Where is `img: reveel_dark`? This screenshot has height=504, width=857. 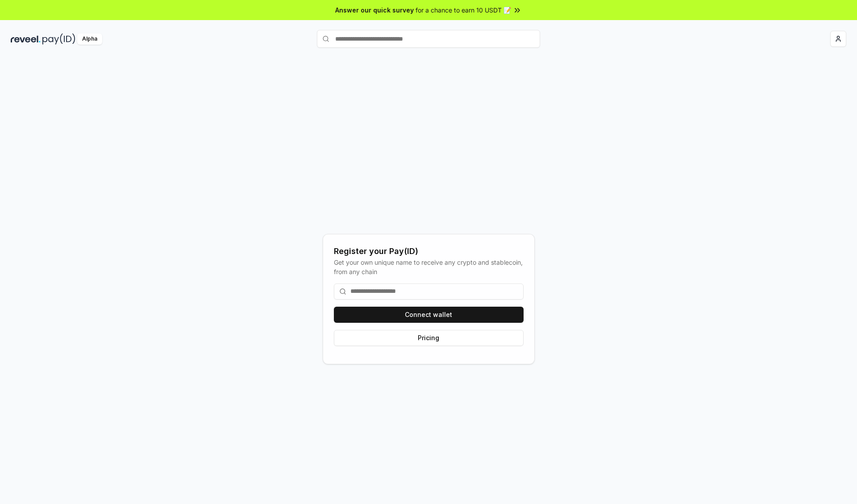
img: reveel_dark is located at coordinates (25, 39).